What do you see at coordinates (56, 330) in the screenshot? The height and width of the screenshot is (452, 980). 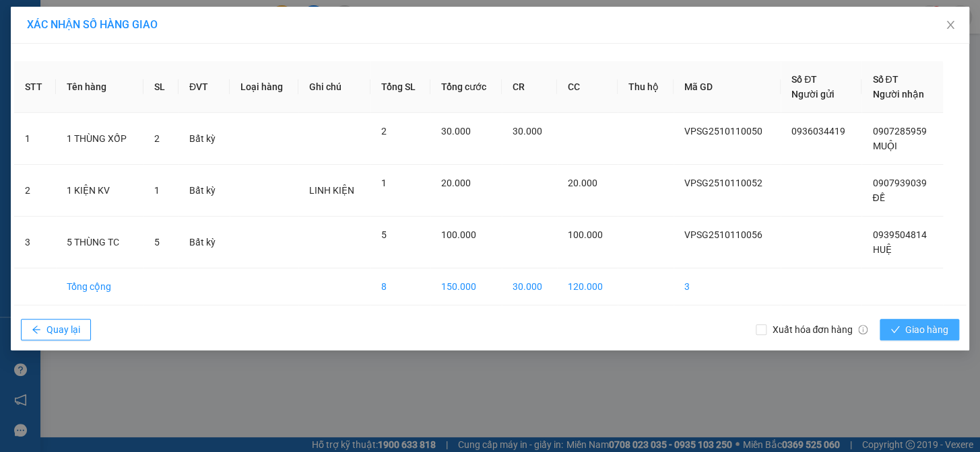 I see `button: arrow-leftQuay lại` at bounding box center [56, 330].